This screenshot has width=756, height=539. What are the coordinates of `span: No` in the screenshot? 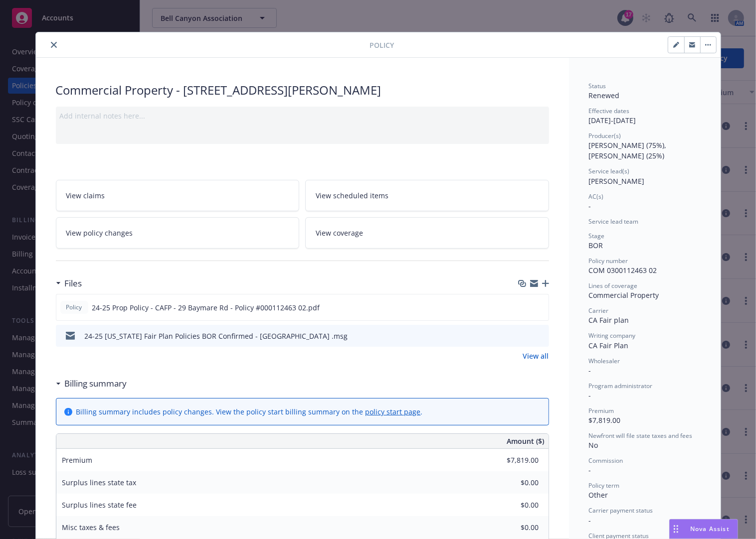 It's located at (593, 446).